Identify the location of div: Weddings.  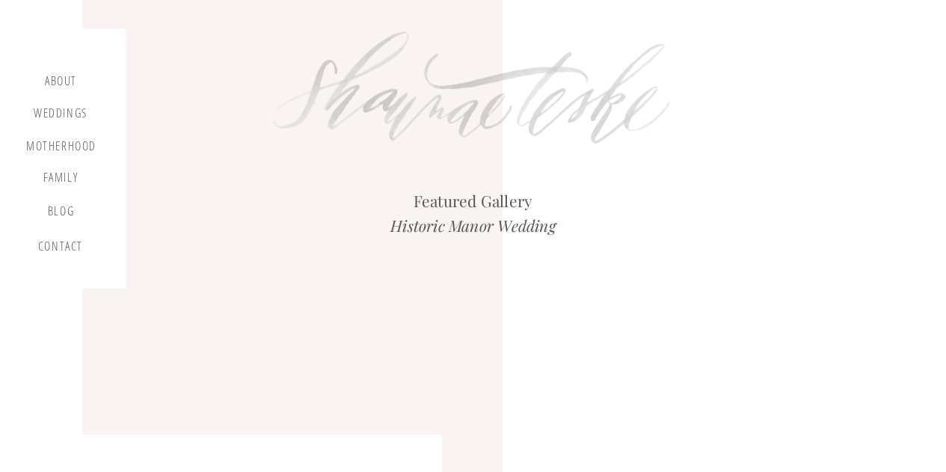
(61, 115).